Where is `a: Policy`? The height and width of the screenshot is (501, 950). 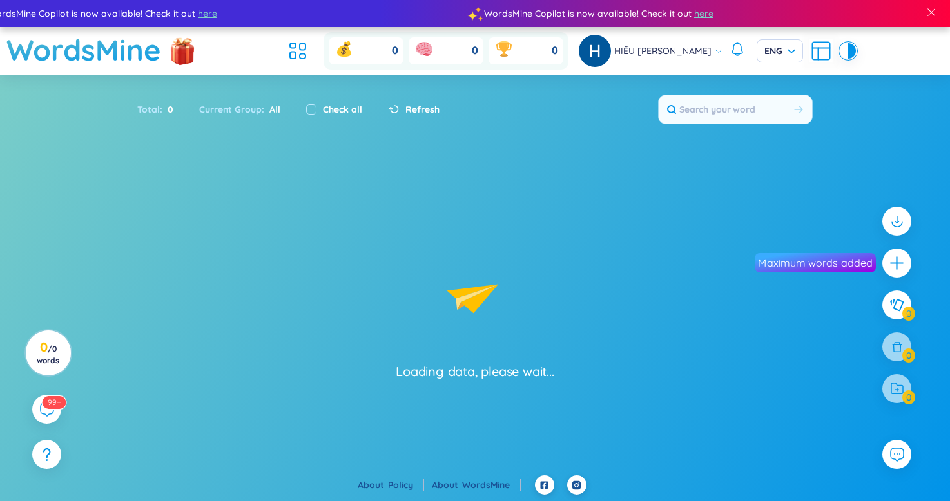 a: Policy is located at coordinates (406, 485).